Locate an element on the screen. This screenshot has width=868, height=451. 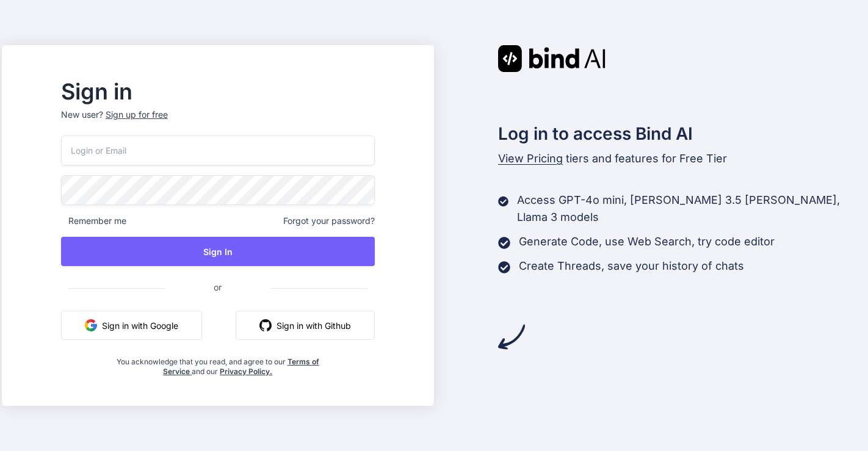
img: google is located at coordinates (91, 325).